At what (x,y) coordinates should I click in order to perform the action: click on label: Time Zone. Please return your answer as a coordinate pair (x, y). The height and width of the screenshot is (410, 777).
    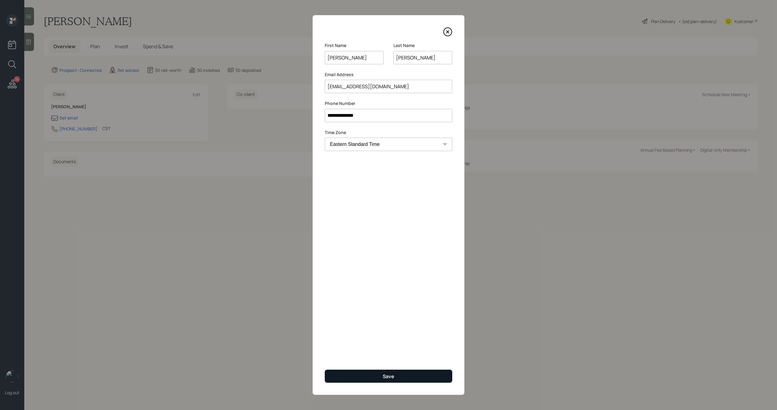
    Looking at the image, I should click on (389, 133).